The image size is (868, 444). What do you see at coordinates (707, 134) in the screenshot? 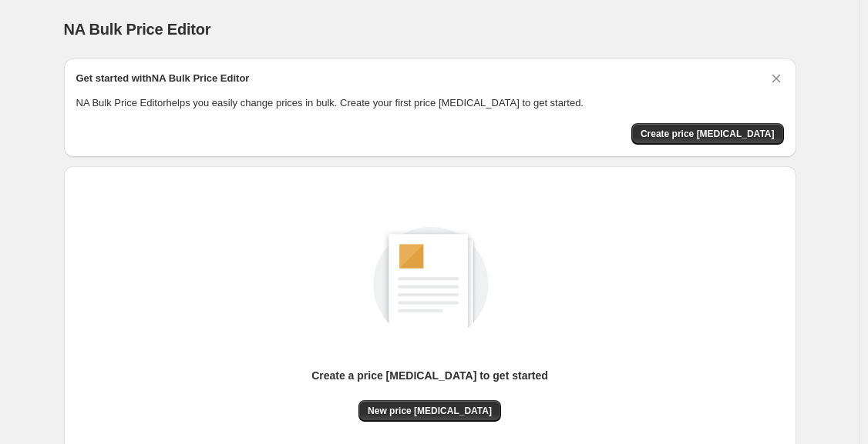
I see `button: Create price change job` at bounding box center [707, 134].